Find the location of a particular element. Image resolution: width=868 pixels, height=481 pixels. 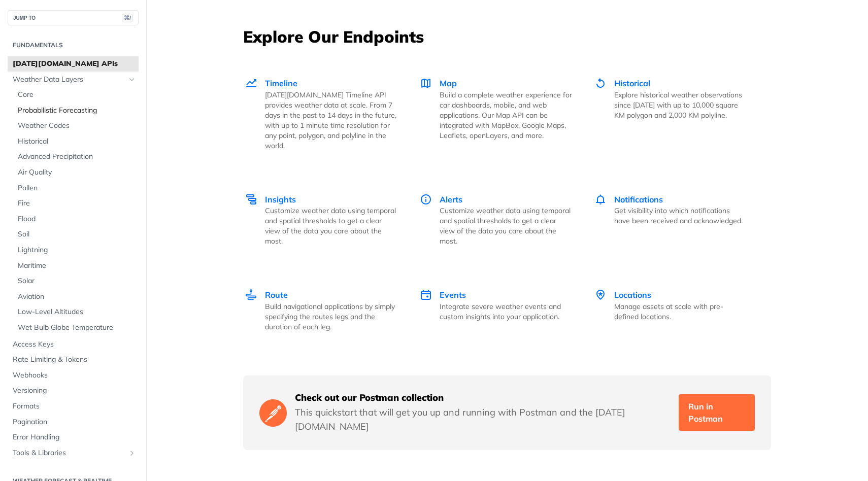

span: Air Quality is located at coordinates (77, 172).